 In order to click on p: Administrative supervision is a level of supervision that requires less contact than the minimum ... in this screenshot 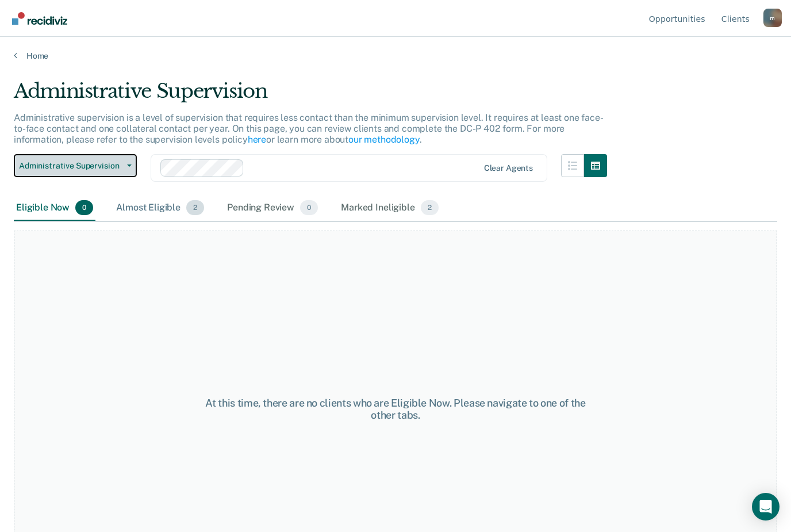, I will do `click(308, 128)`.